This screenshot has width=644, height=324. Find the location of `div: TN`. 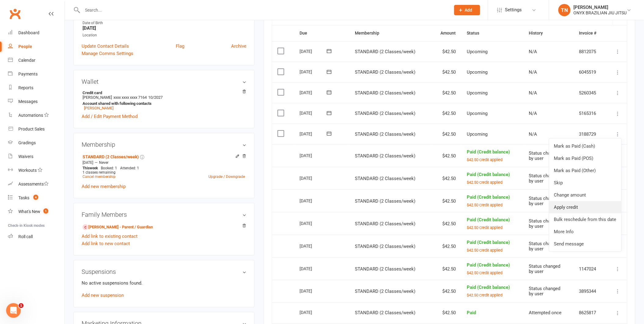

div: TN is located at coordinates (564, 10).